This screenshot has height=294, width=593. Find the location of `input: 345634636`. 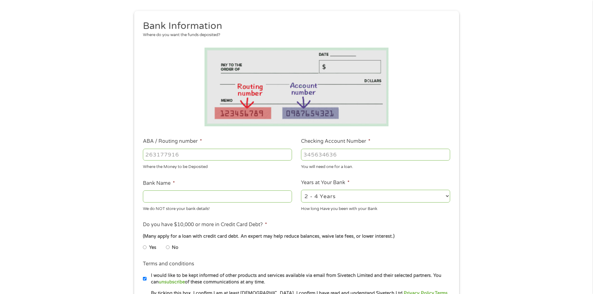

input: 345634636 is located at coordinates (376, 155).